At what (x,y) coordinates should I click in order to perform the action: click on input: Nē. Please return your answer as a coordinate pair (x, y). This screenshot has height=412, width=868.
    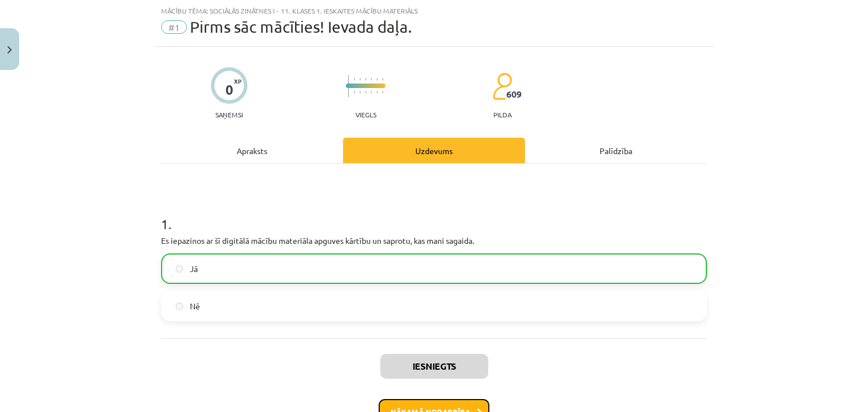
    Looking at the image, I should click on (179, 306).